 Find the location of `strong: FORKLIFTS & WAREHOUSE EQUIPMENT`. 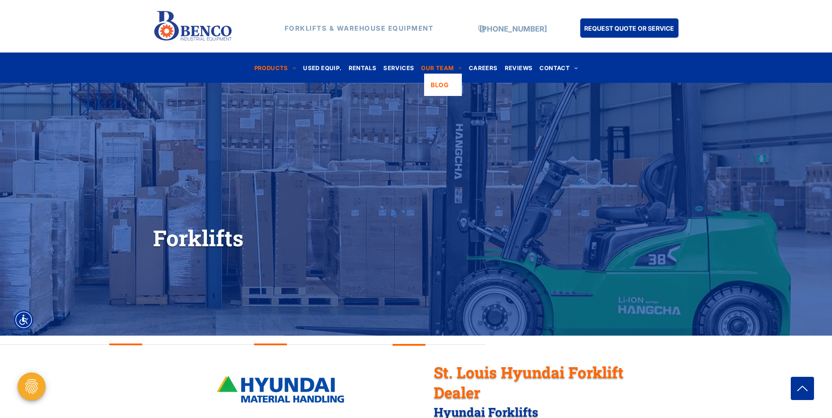

strong: FORKLIFTS & WAREHOUSE EQUIPMENT is located at coordinates (359, 28).